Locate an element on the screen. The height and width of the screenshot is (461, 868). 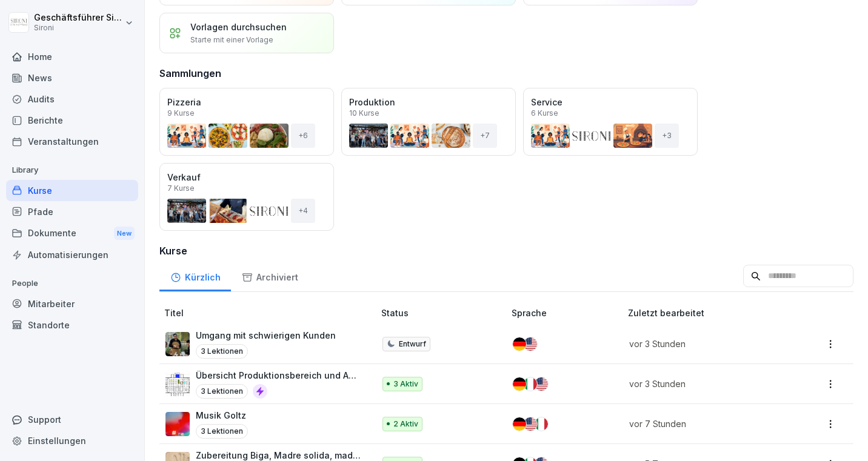
img: ibmq16c03v2u1873hyb2ubud.png is located at coordinates (178, 344).